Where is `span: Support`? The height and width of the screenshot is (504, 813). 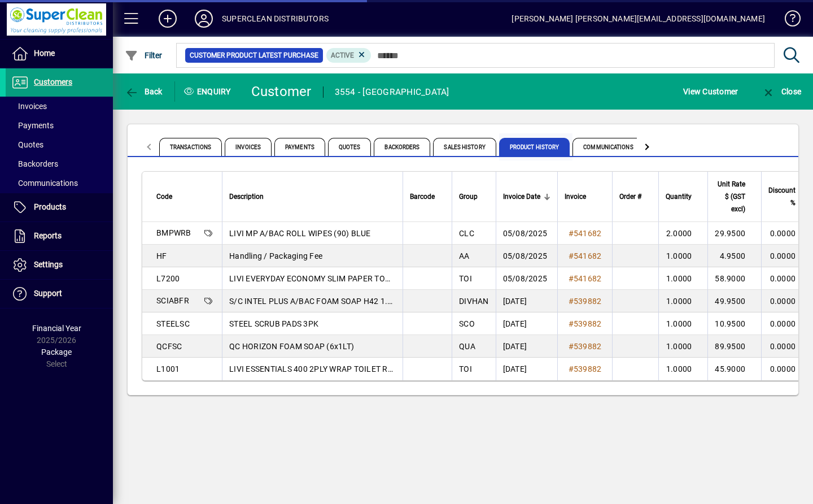 span: Support is located at coordinates (48, 293).